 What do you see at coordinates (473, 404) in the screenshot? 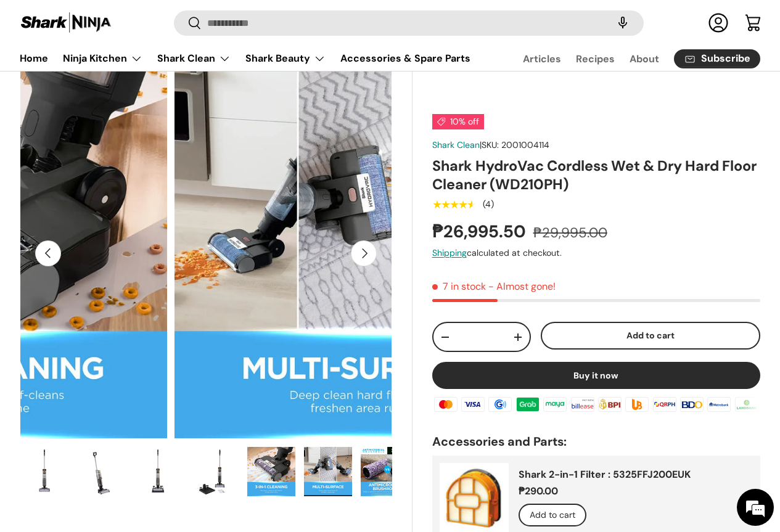
I see `img: visa` at bounding box center [473, 404].